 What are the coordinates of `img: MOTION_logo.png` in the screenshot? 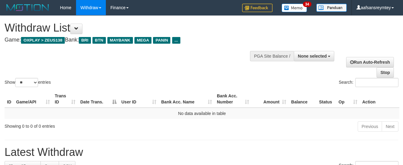 It's located at (28, 8).